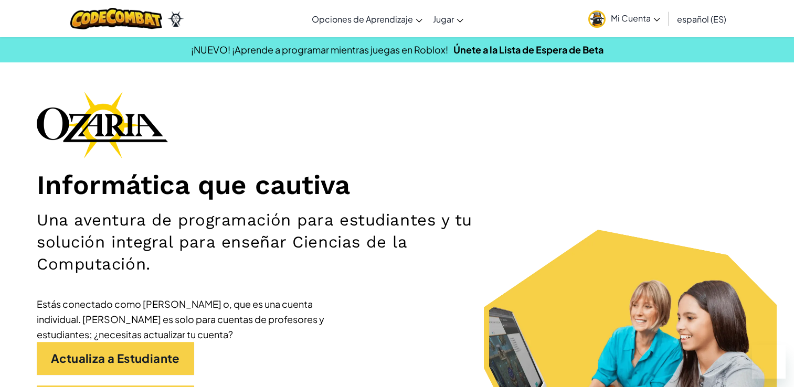 Image resolution: width=794 pixels, height=387 pixels. What do you see at coordinates (362, 19) in the screenshot?
I see `span: Opciones de Aprendizaje` at bounding box center [362, 19].